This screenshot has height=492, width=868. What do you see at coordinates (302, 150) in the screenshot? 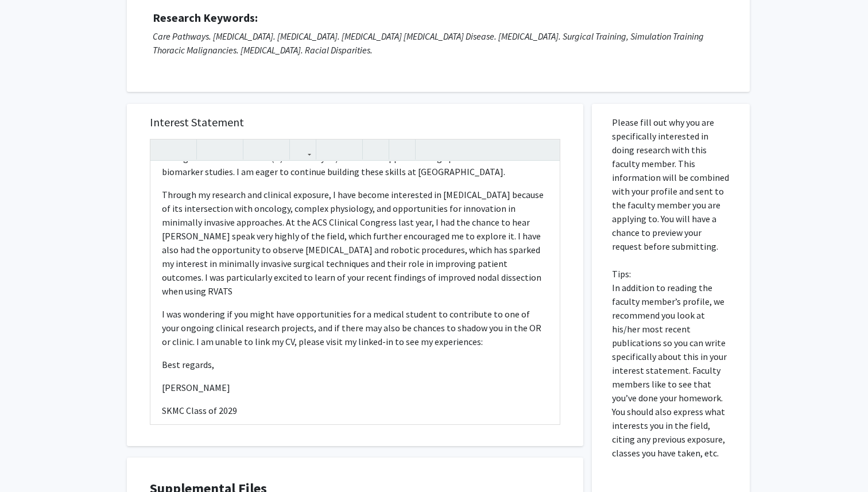
I see `button: Link` at bounding box center [302, 150].